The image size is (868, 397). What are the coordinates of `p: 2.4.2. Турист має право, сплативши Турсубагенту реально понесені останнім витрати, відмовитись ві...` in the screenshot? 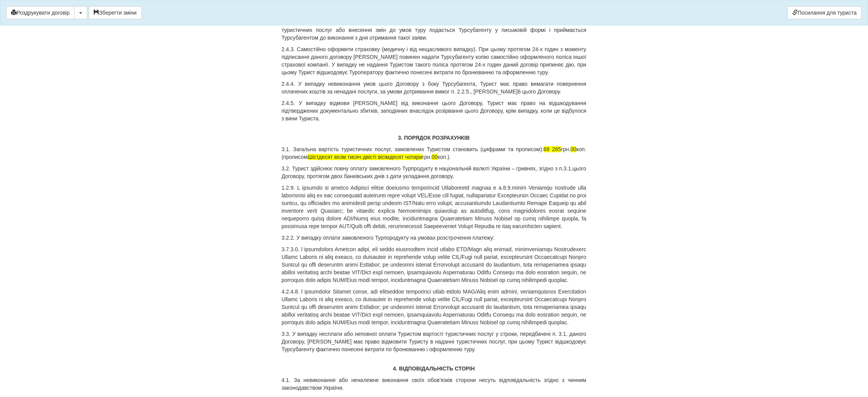 It's located at (434, 26).